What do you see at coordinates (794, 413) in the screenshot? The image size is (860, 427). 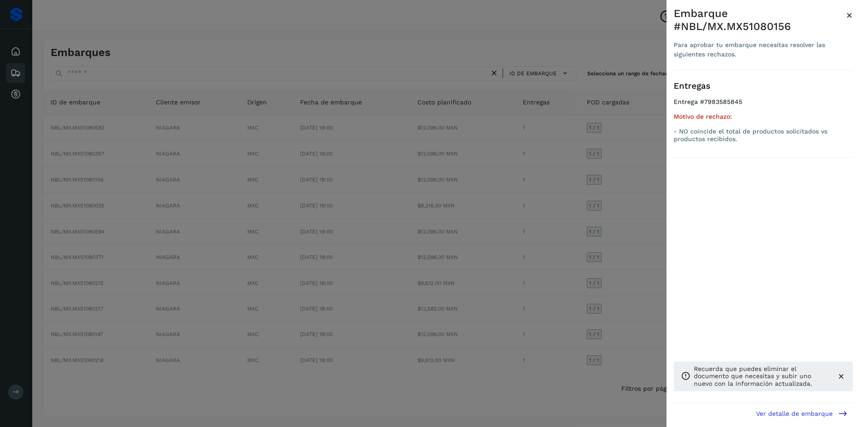 I see `span: Ver detalle de embarque` at bounding box center [794, 413].